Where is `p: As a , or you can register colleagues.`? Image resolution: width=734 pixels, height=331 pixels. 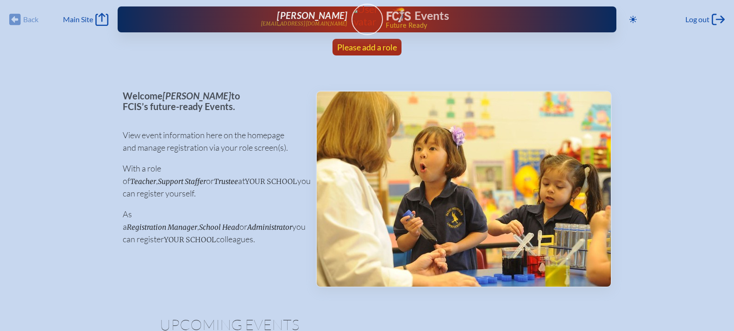
p: As a , or you can register colleagues. is located at coordinates (212, 227).